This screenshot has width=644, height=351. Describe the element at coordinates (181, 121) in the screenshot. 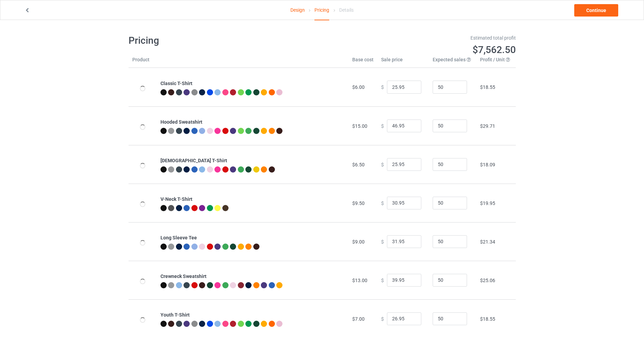

I see `b: Hooded Sweatshirt` at that location.